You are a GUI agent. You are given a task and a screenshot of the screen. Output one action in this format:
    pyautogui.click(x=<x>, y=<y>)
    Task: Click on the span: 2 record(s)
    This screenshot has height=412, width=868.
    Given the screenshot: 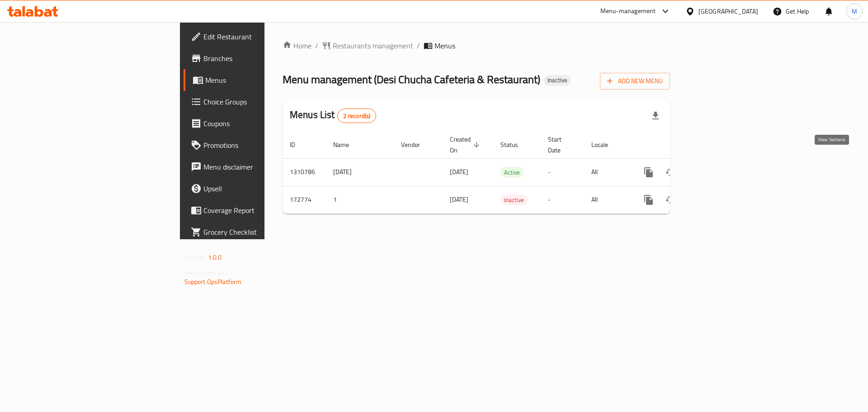 What is the action you would take?
    pyautogui.click(x=357, y=116)
    